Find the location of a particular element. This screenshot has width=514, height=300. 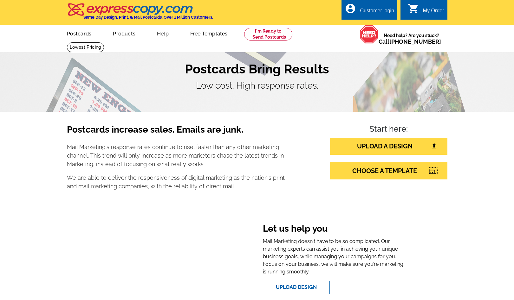

h3: Postcards increase sales. Emails are junk. is located at coordinates (176, 132).